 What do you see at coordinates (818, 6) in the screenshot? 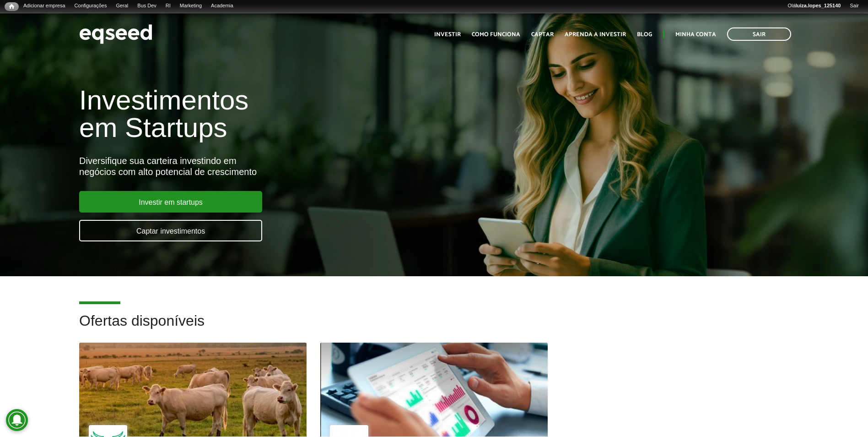
I see `strong: luiza.lopes_125140` at bounding box center [818, 6].